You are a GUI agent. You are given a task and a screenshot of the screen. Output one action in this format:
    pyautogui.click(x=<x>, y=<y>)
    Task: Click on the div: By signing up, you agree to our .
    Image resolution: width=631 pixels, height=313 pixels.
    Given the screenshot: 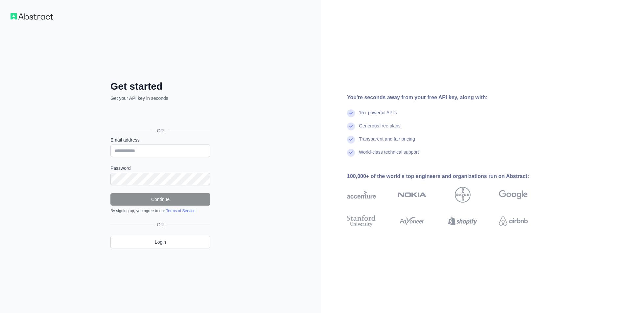 What is the action you would take?
    pyautogui.click(x=160, y=211)
    